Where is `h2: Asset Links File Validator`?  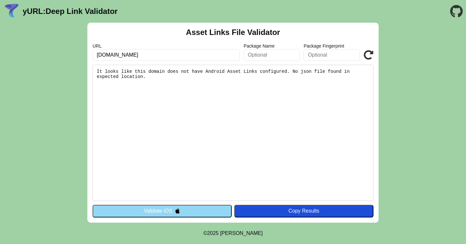
h2: Asset Links File Validator is located at coordinates (233, 32).